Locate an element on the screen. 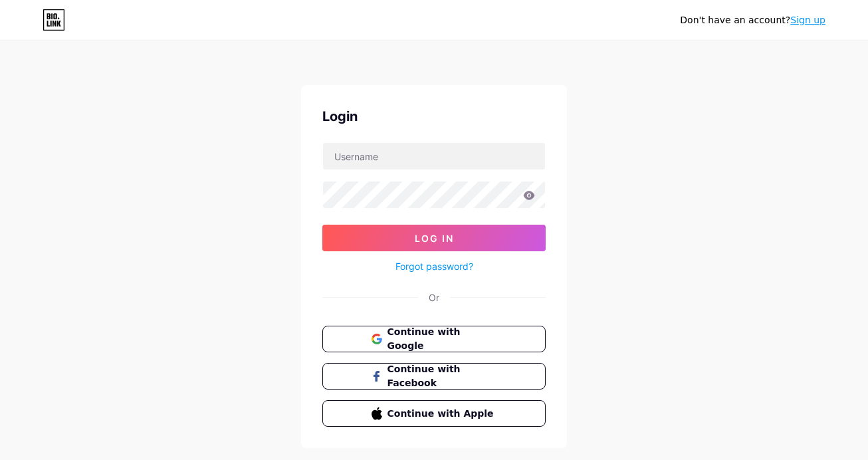  a: Continue with Facebook is located at coordinates (434, 376).